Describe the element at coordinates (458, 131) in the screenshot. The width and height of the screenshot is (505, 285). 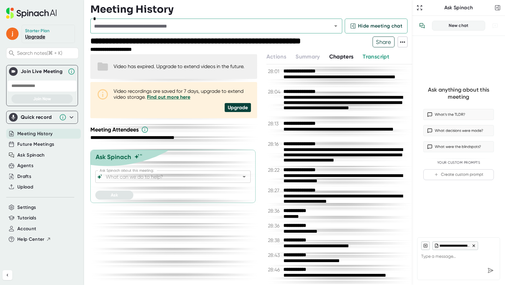
I see `button: What decisions were made?` at that location.